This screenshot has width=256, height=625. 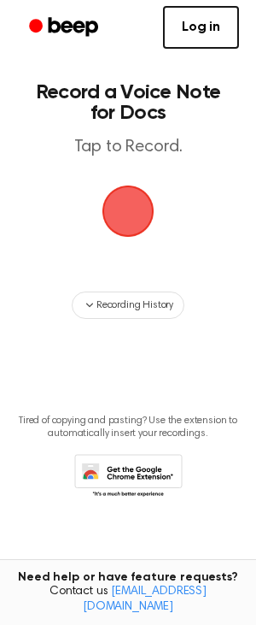 I want to click on button: Recording History, so click(x=128, y=305).